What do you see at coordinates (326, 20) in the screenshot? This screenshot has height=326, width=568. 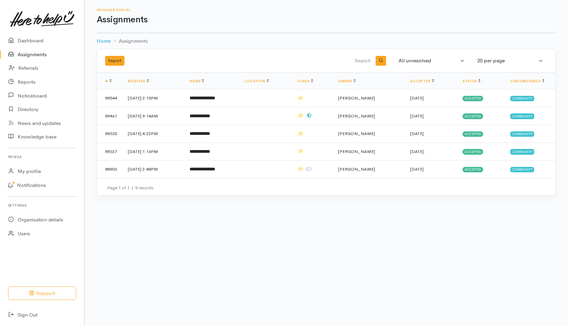 I see `h1: Assignments` at bounding box center [326, 20].